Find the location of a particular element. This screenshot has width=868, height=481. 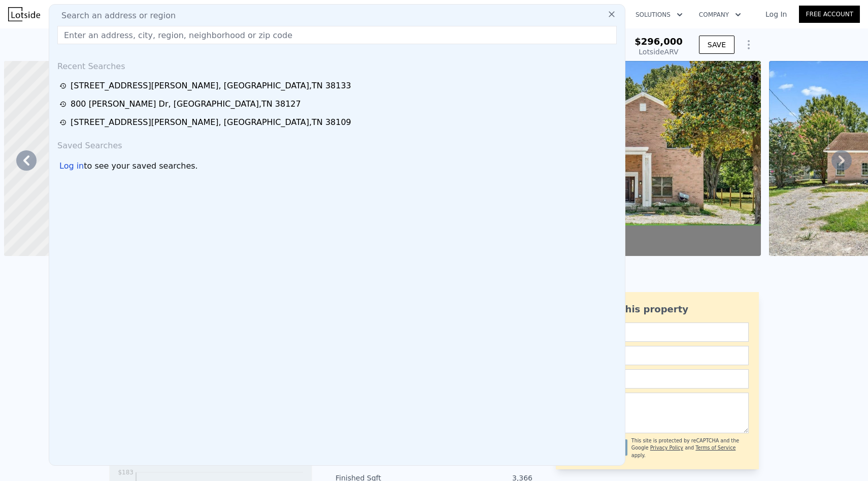

input: Email is located at coordinates (657, 356).